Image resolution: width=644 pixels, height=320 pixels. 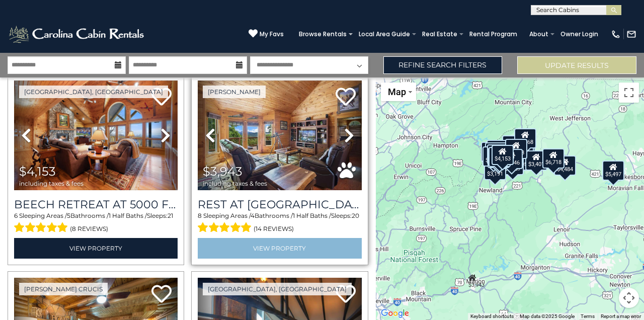 What do you see at coordinates (272, 34) in the screenshot?
I see `span: My Favs` at bounding box center [272, 34].